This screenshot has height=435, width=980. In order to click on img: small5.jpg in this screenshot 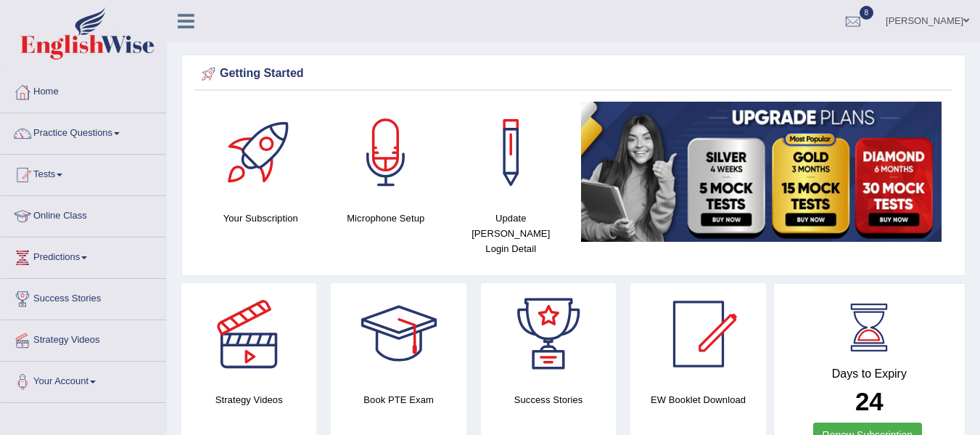, I will do `click(761, 171)`.